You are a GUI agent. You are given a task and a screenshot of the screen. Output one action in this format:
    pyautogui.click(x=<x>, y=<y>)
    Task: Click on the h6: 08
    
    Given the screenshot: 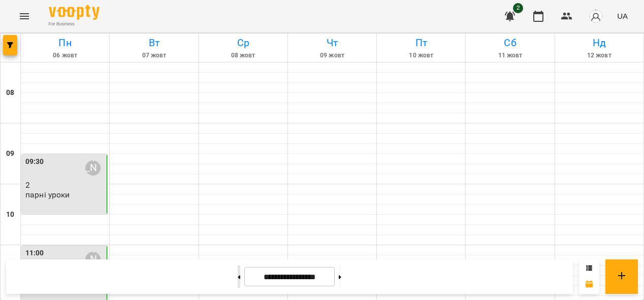 What is the action you would take?
    pyautogui.click(x=10, y=93)
    